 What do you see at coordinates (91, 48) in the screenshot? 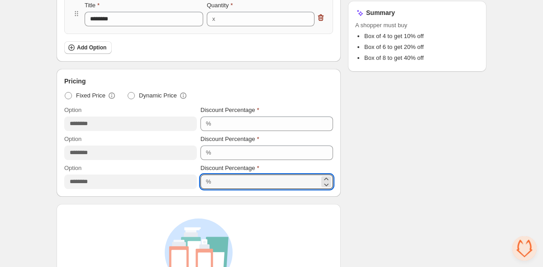
I see `span: Add Option` at bounding box center [91, 48].